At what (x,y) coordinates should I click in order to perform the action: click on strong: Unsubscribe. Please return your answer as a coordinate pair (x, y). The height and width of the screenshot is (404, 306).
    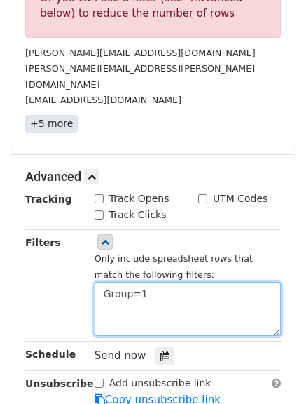
    Looking at the image, I should click on (60, 383).